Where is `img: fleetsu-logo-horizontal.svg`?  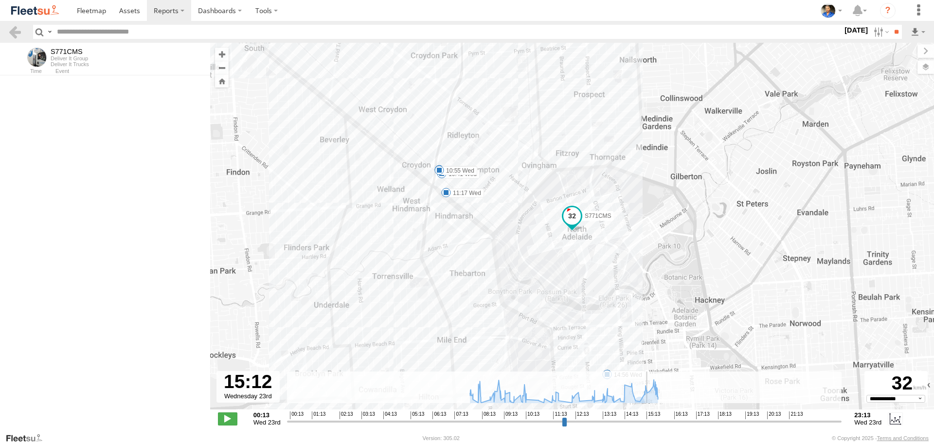
img: fleetsu-logo-horizontal.svg is located at coordinates (35, 10).